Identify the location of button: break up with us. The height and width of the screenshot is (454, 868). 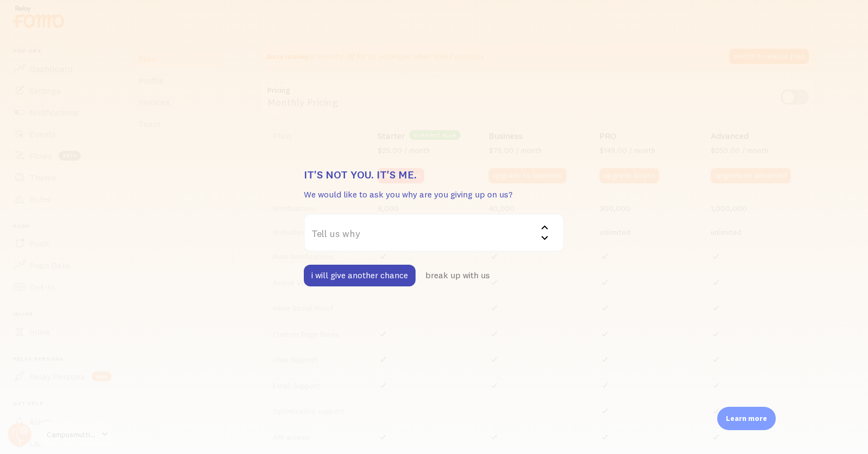
(458, 276).